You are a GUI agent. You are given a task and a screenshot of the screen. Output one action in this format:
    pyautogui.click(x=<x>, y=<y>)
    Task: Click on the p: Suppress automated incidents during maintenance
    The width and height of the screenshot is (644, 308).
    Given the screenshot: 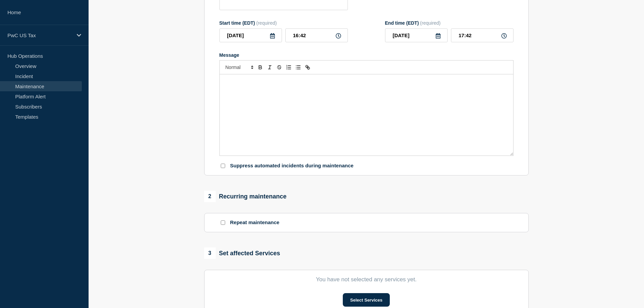 What is the action you would take?
    pyautogui.click(x=292, y=166)
    